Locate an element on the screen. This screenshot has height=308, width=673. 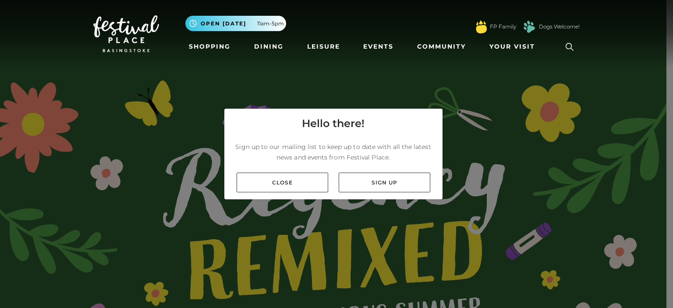
p: Sign up to our mailing list to keep up to date with all the latest news and events from Festival ... is located at coordinates (334, 152).